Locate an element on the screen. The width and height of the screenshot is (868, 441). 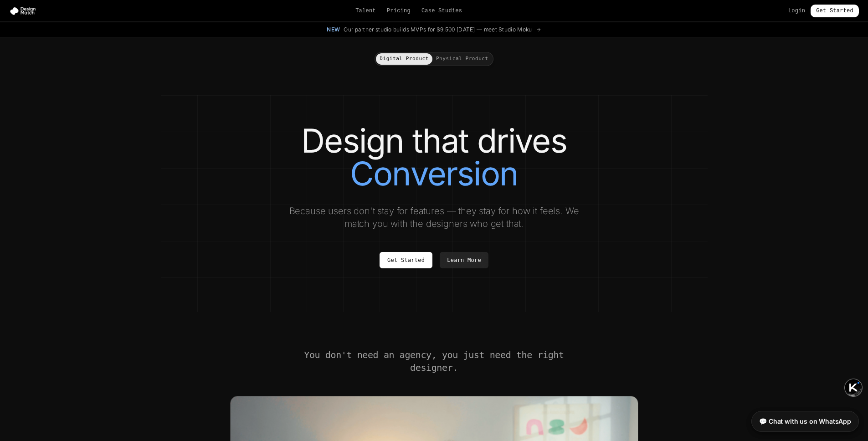
img: Design Match is located at coordinates (25, 11).